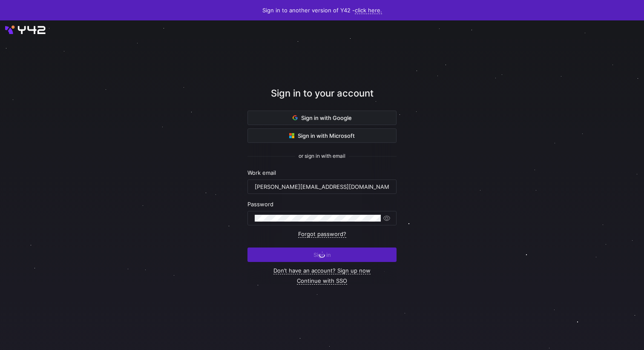 The width and height of the screenshot is (644, 350). What do you see at coordinates (368, 10) in the screenshot?
I see `a: click here.` at bounding box center [368, 10].